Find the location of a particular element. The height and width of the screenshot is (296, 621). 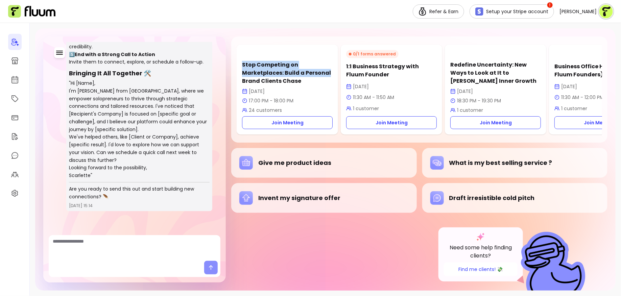

a: Home is located at coordinates (15, 42).